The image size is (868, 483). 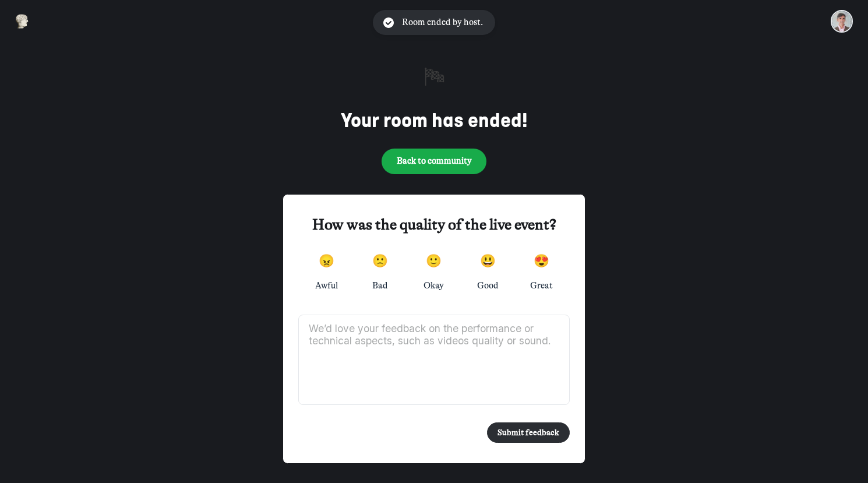 What do you see at coordinates (380, 286) in the screenshot?
I see `div: Bad` at bounding box center [380, 286].